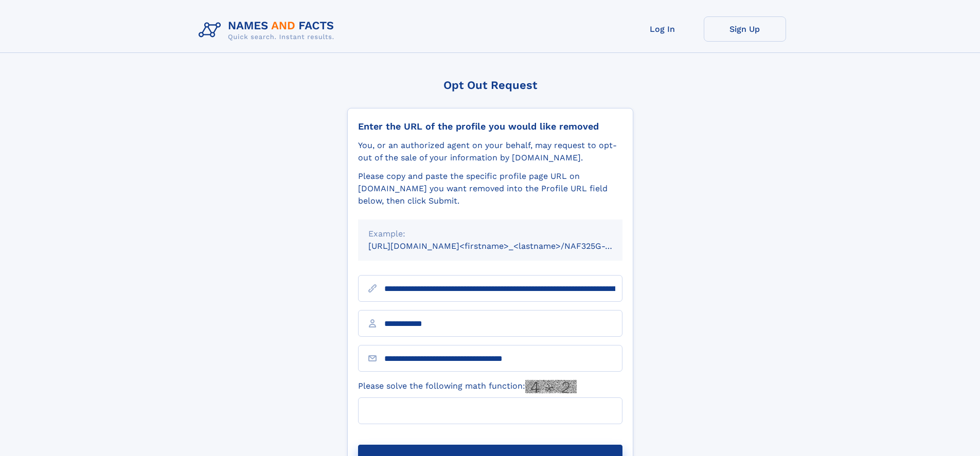 This screenshot has height=456, width=980. What do you see at coordinates (490, 234) in the screenshot?
I see `div: Example:` at bounding box center [490, 234].